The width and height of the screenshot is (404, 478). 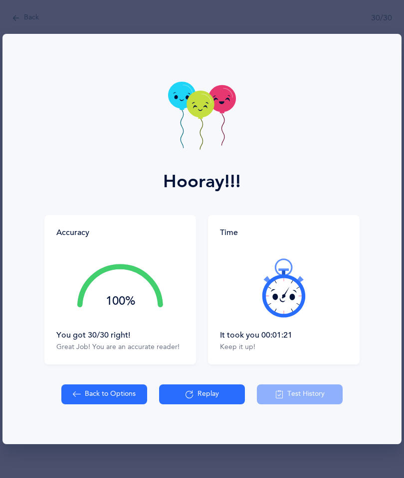 What do you see at coordinates (120, 335) in the screenshot?
I see `div: You got 30/30 right!` at bounding box center [120, 335].